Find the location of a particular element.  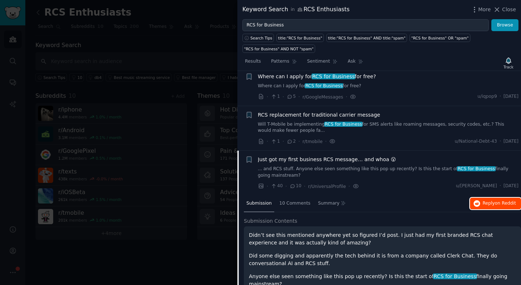

span: 10 Comments is located at coordinates (295, 203).